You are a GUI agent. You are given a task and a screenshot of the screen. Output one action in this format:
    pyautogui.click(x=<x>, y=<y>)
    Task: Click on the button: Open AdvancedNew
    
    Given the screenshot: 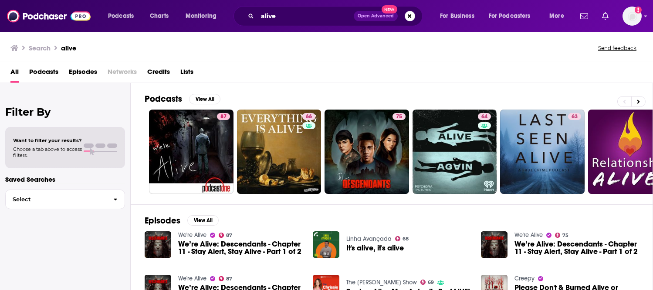 What is the action you would take?
    pyautogui.click(x=375, y=16)
    